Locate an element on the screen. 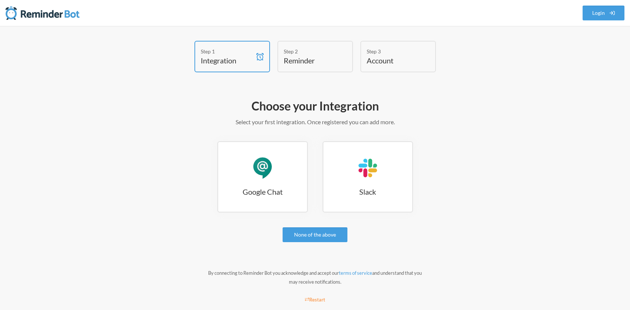 The width and height of the screenshot is (630, 310). img: Reminder Bot is located at coordinates (43, 13).